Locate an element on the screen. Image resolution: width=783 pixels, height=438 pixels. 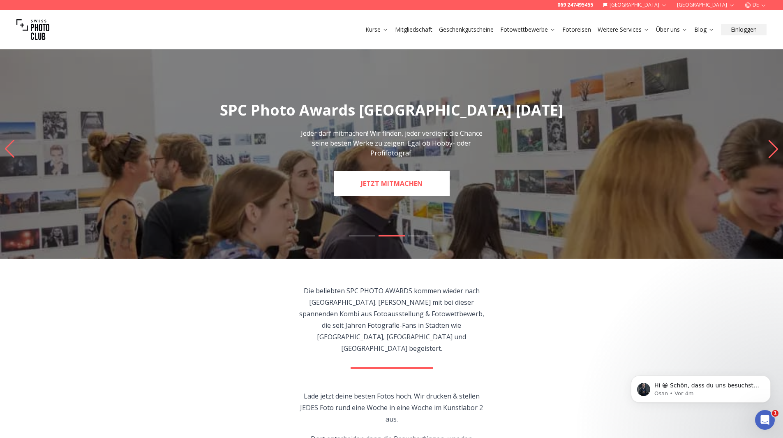
button: Kurse is located at coordinates (377, 30).